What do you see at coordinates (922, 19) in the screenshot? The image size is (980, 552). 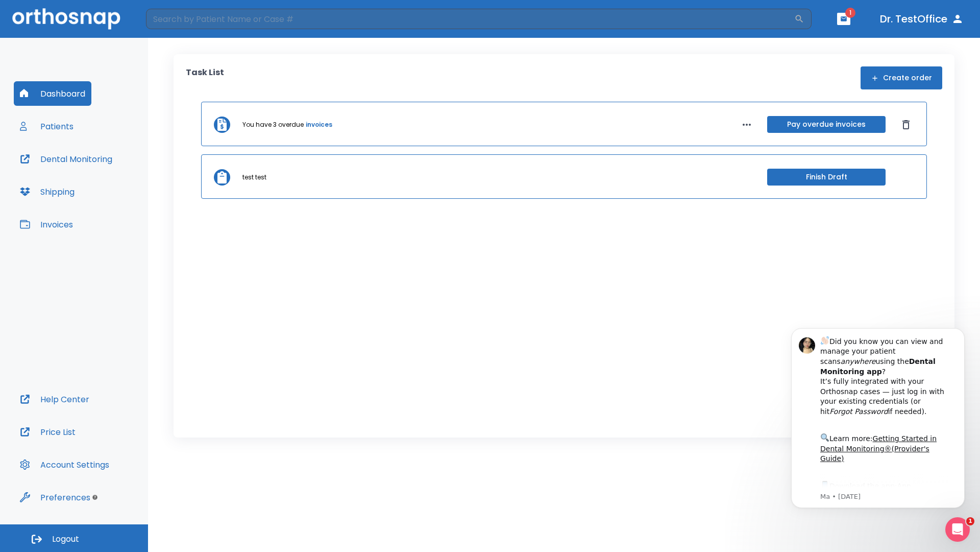 I see `button: Dr. TestOffice` at bounding box center [922, 19].